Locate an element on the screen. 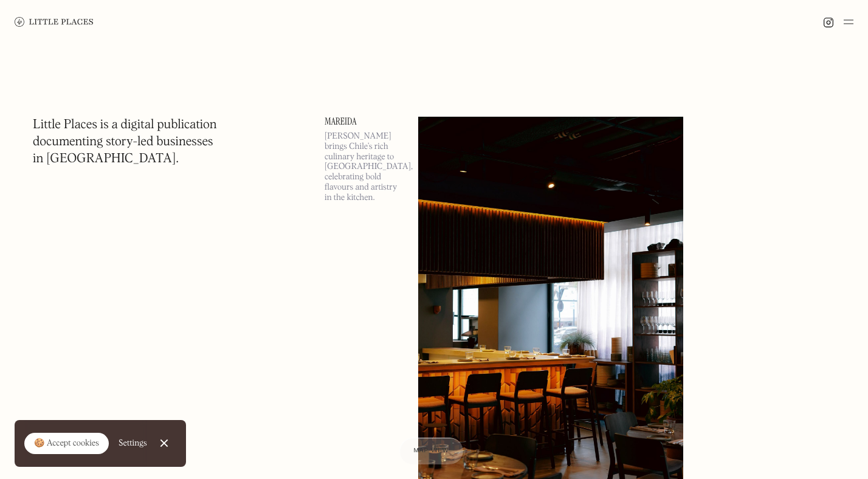  span: Map view is located at coordinates (431, 451).